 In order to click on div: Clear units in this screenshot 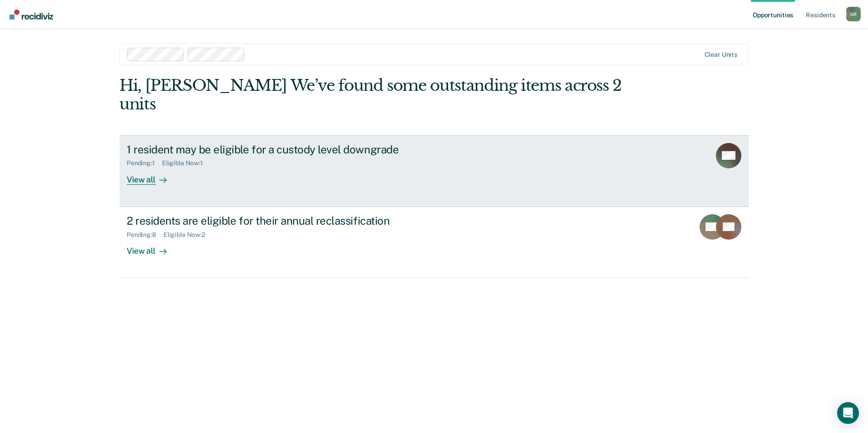, I will do `click(721, 55)`.